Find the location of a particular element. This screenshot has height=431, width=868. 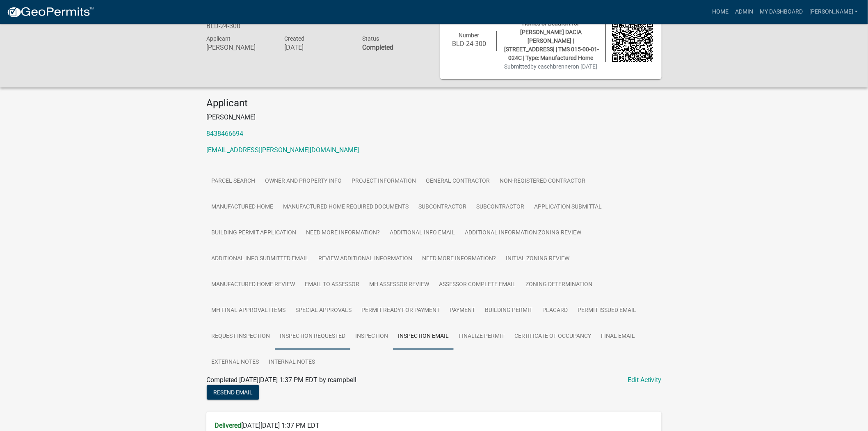

a: 8438466694 is located at coordinates (225, 133).